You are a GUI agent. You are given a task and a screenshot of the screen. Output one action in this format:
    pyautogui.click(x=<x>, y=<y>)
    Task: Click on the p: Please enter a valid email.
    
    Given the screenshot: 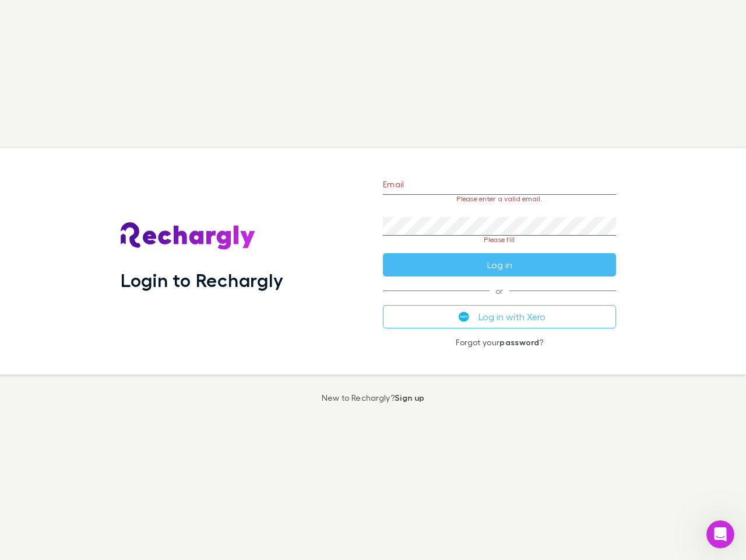 What is the action you would take?
    pyautogui.click(x=499, y=198)
    